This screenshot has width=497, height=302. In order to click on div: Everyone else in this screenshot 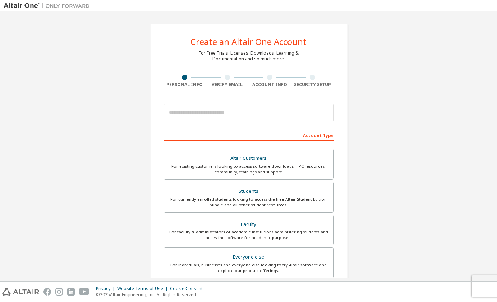, I will do `click(249, 257)`.